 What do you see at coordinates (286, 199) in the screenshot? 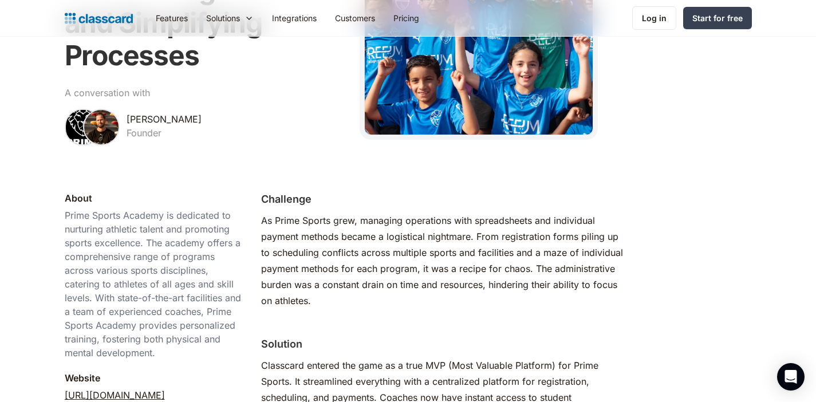
I see `h2: Challenge` at bounding box center [286, 199].